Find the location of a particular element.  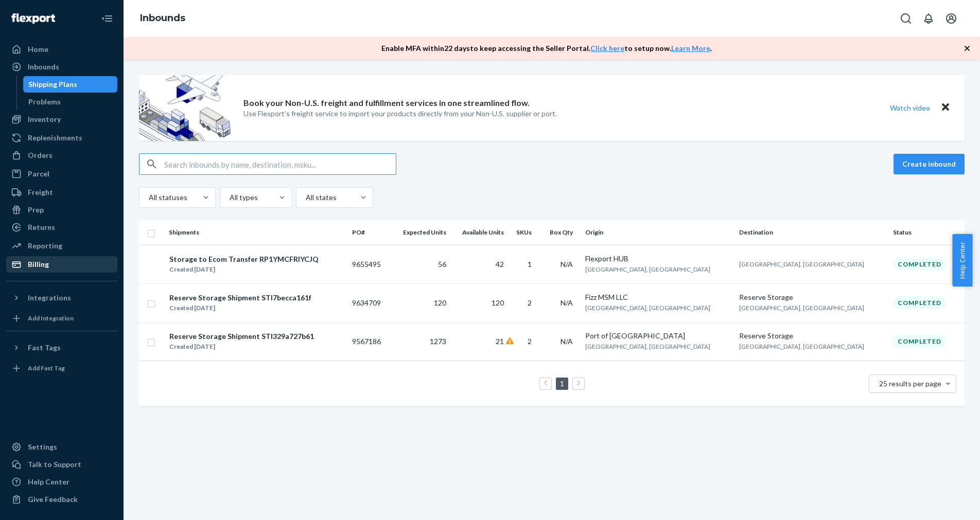

div: Fizz MSM LLC is located at coordinates (658, 297).